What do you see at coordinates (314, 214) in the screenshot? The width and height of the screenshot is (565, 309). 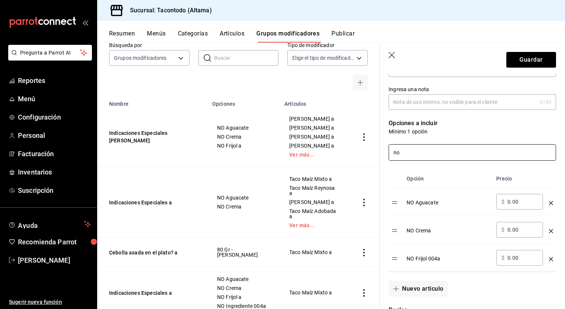 I see `span: Taco Maíz Adobada a` at bounding box center [314, 214].